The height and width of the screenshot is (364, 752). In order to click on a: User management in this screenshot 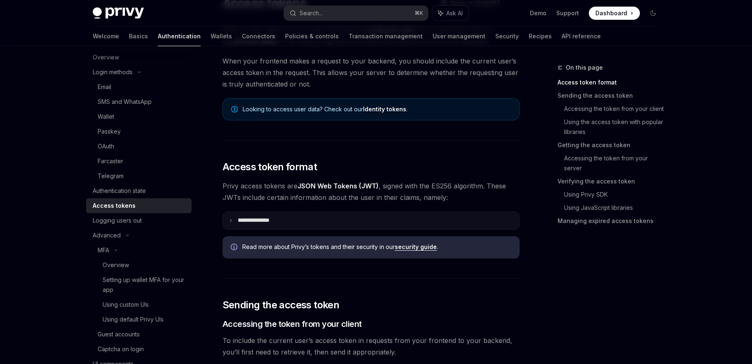, I will do `click(459, 36)`.